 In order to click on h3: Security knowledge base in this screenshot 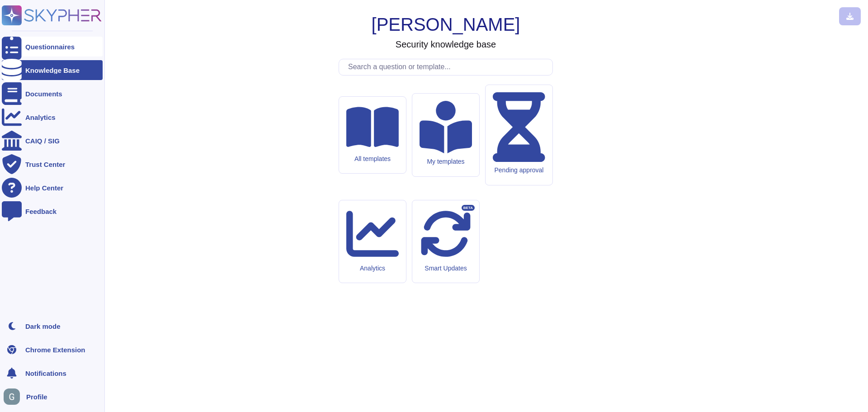, I will do `click(446, 44)`.